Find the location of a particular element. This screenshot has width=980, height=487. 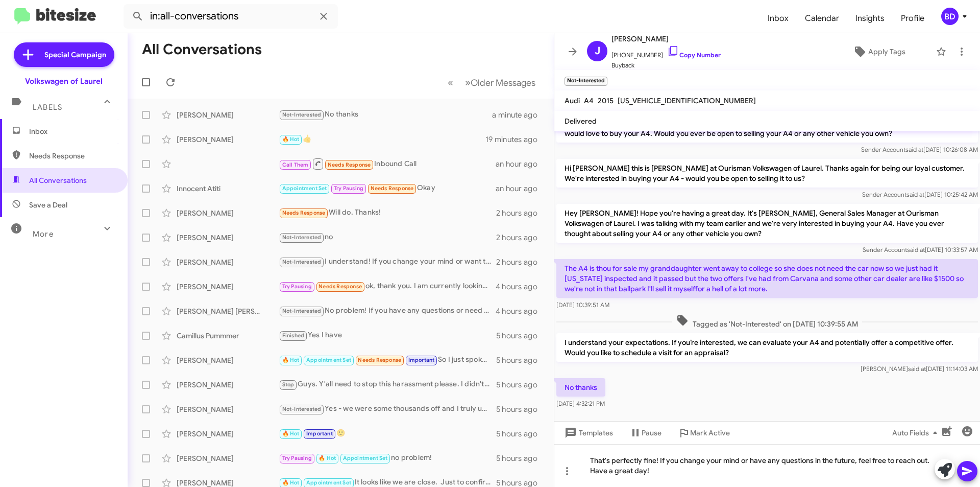

button: Auto Fields is located at coordinates (916, 433).